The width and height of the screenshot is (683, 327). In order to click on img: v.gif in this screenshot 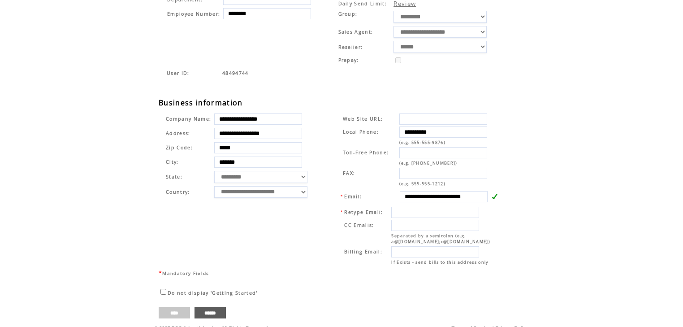, I will do `click(495, 196)`.